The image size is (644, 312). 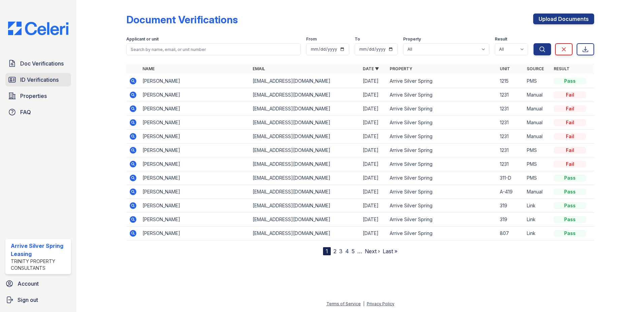 What do you see at coordinates (259, 69) in the screenshot?
I see `a: Email` at bounding box center [259, 69].